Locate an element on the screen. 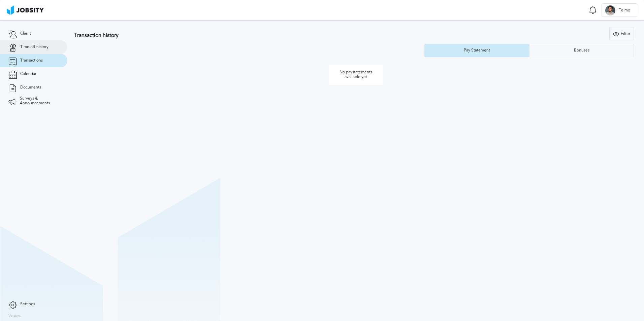 The width and height of the screenshot is (644, 321). span: Documents is located at coordinates (31, 87).